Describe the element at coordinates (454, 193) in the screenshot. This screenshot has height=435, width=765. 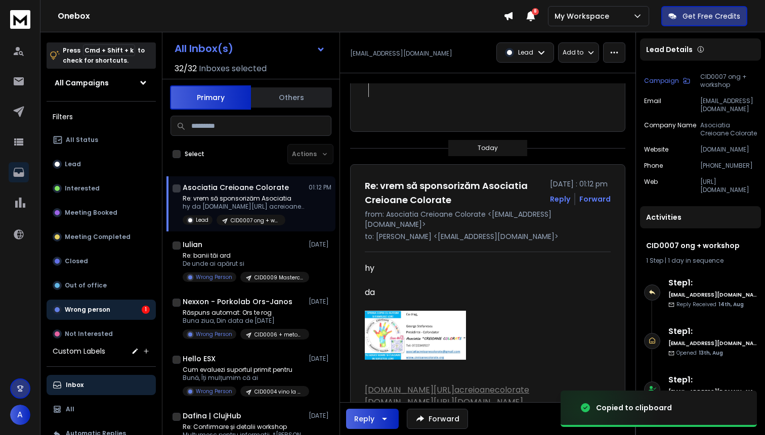
I see `h1: Re: vrem să sponsorizăm Asociatia Creioane Colorate` at that location.